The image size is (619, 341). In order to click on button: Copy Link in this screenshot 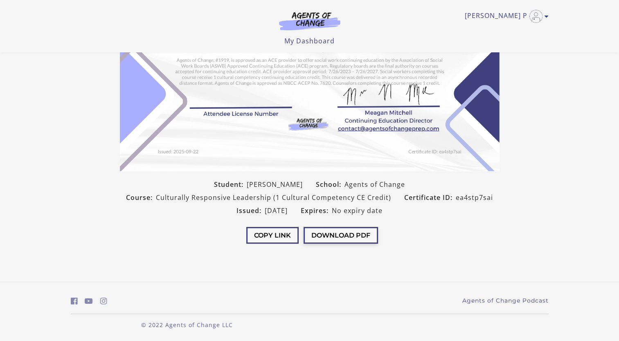, I will do `click(273, 235)`.